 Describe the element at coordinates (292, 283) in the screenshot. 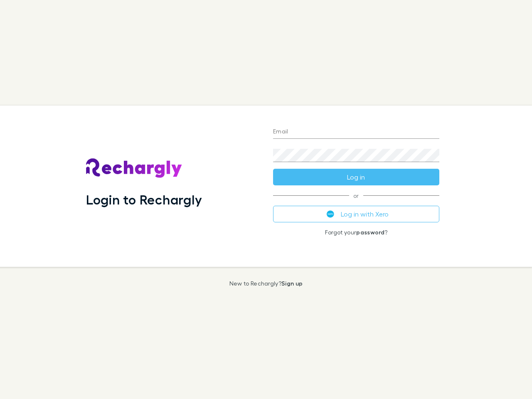

I see `a: Sign up` at that location.